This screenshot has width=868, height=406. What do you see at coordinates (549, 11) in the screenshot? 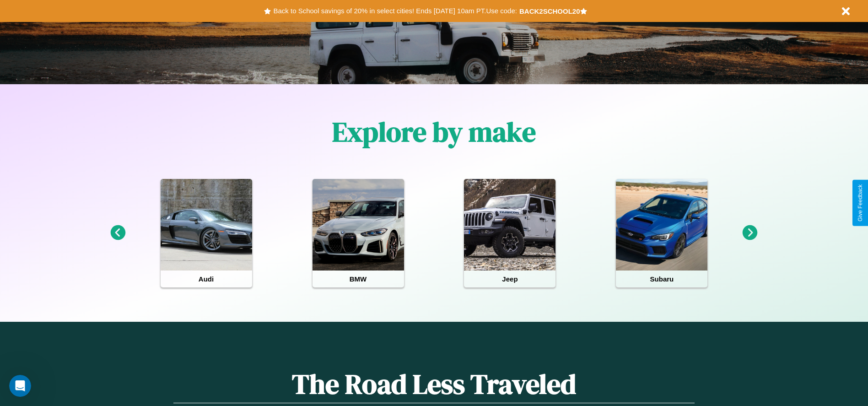
I see `b: BACK2SCHOOL20` at bounding box center [549, 11].